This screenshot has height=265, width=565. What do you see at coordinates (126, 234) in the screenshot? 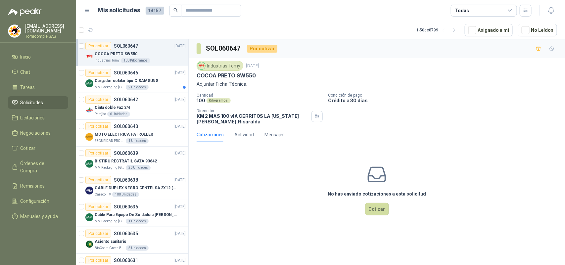
I see `p: SOL060635` at bounding box center [126, 234].